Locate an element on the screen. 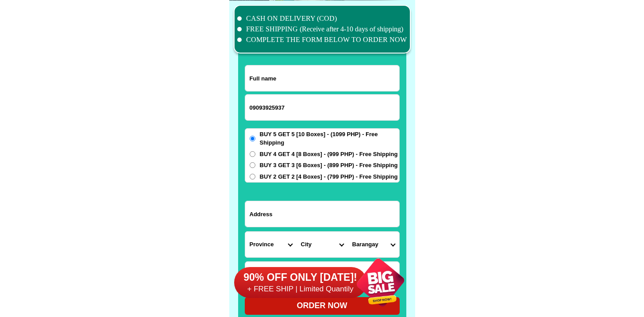  li: COMPLETE THE FORM BELOW TO ORDER NOW is located at coordinates (322, 40).